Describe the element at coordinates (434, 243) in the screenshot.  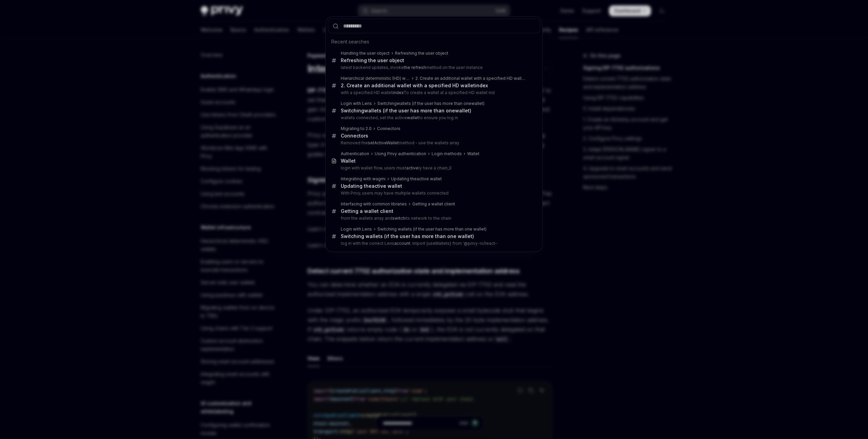
I see `p: log in with the correct Lens . import {useWallets} from '@privy-io/react-` at that location.